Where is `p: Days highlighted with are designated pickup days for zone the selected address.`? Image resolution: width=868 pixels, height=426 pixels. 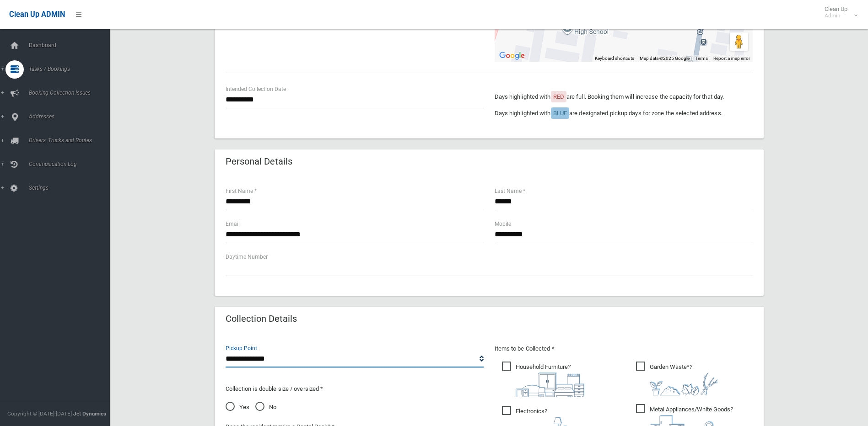 p: Days highlighted with are designated pickup days for zone the selected address. is located at coordinates (623, 113).